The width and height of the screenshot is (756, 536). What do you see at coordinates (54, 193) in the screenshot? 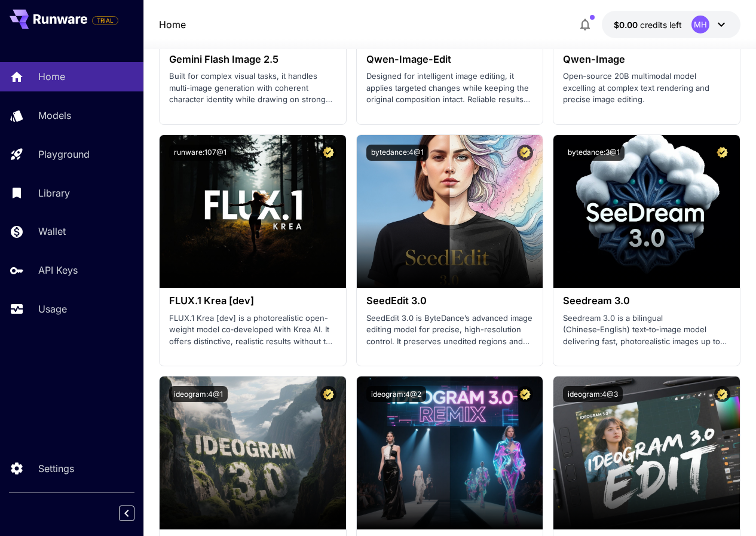
I see `p: Library` at bounding box center [54, 193].